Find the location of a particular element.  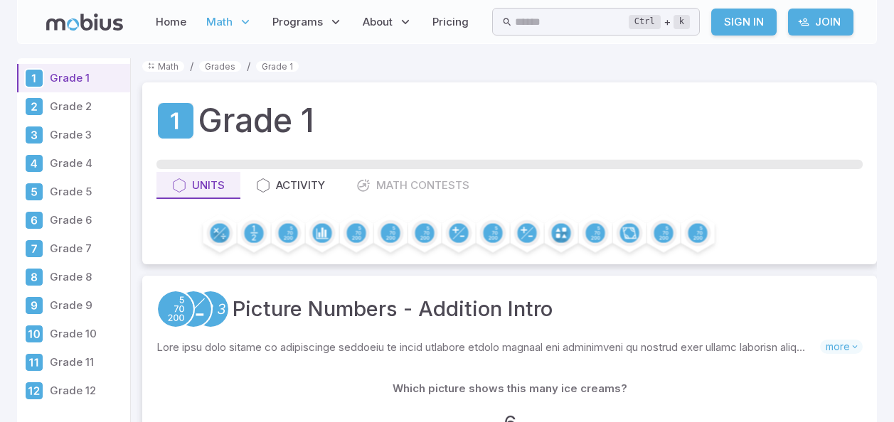

p: Grade 7 is located at coordinates (87, 249).